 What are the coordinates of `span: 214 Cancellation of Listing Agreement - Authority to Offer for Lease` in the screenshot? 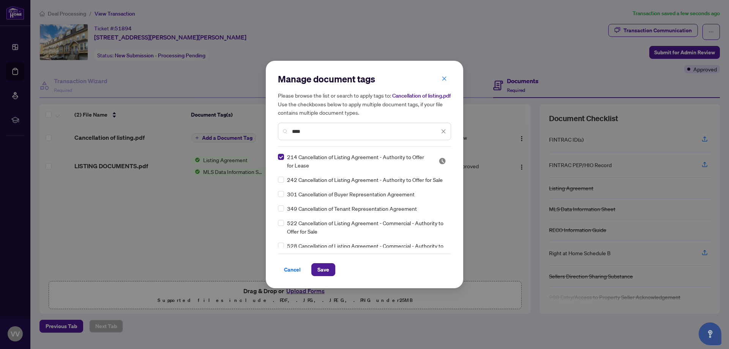 It's located at (358, 161).